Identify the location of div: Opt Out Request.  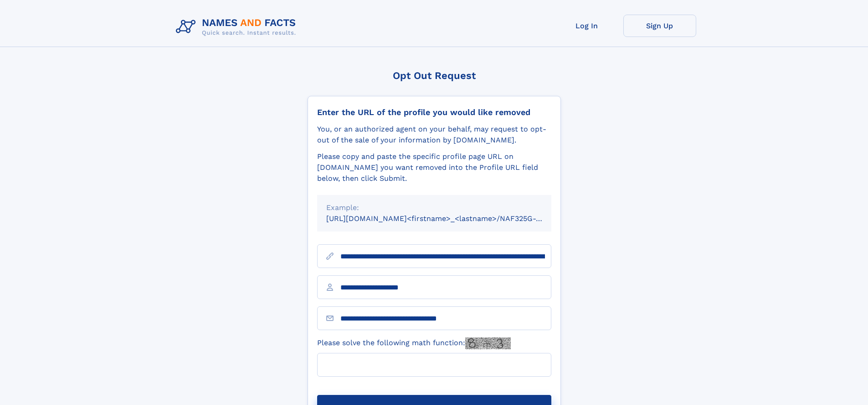
(434, 75).